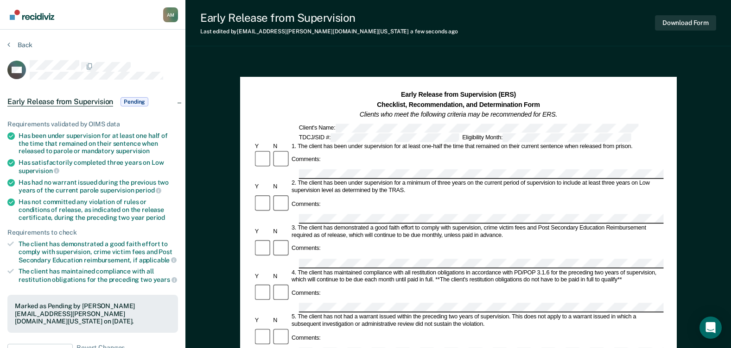 The image size is (731, 348). Describe the element at coordinates (710, 328) in the screenshot. I see `div: Open Intercom Messenger` at that location.